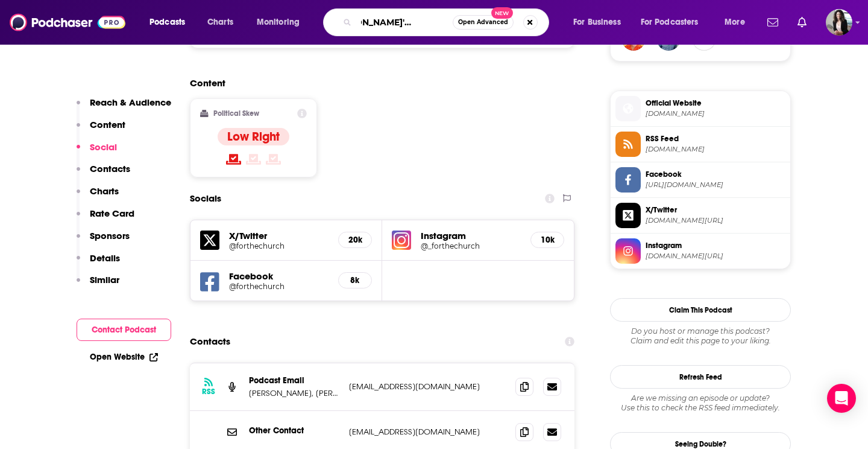 This screenshot has width=868, height=449. What do you see at coordinates (209, 392) in the screenshot?
I see `h3: RSS` at bounding box center [209, 392].